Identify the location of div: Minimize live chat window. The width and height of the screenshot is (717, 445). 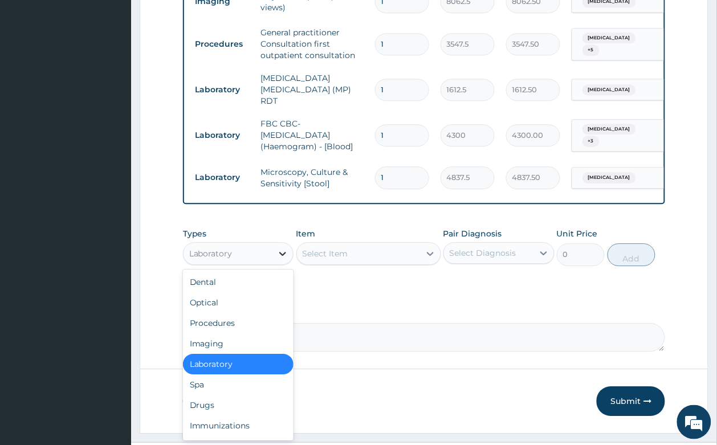
(201, 19).